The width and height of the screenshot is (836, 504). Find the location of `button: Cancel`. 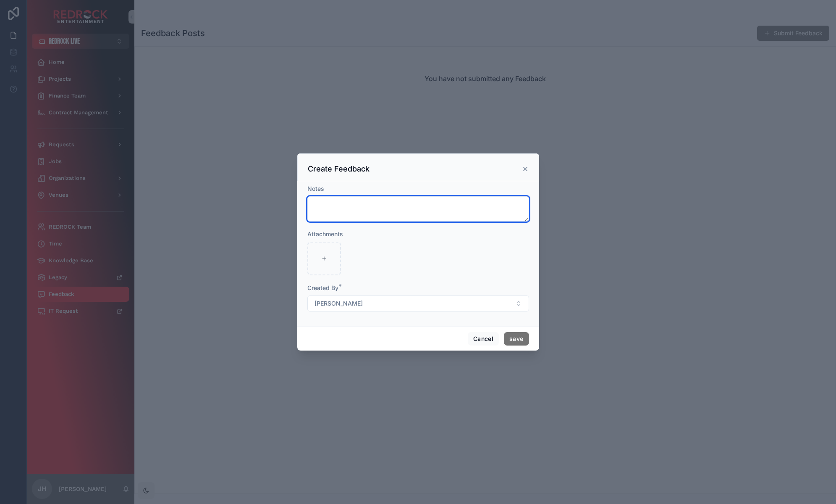

button: Cancel is located at coordinates (484, 339).